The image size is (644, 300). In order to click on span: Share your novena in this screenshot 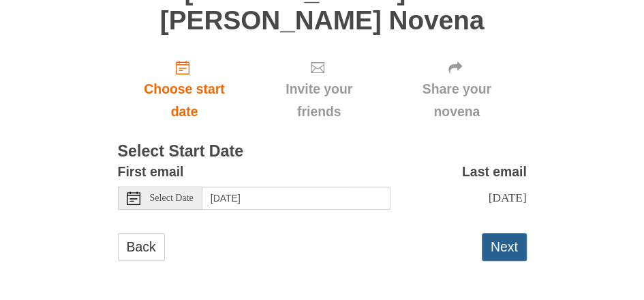, I will do `click(457, 100)`.